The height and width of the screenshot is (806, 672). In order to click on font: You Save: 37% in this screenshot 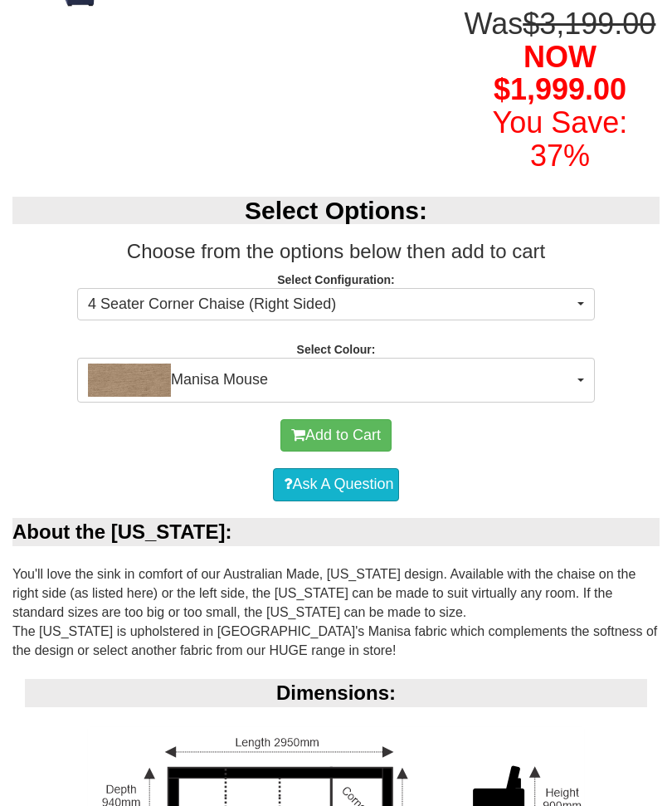, I will do `click(560, 139)`.